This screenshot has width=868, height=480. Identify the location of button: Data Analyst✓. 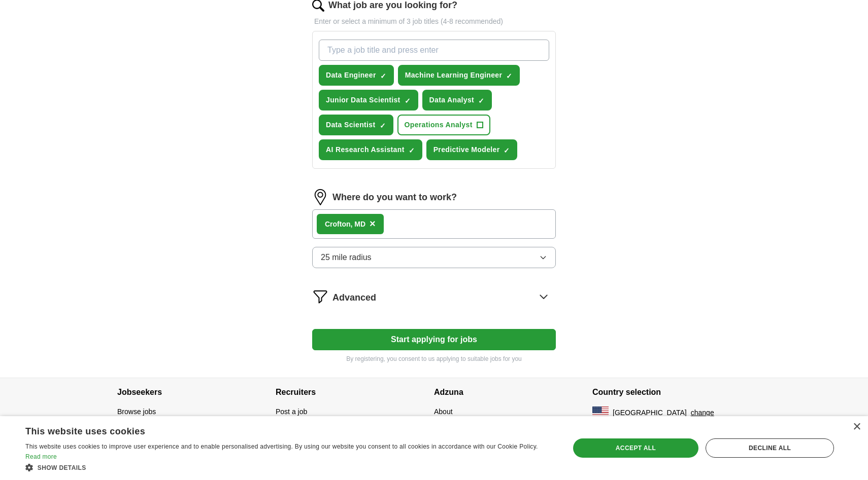
(457, 100).